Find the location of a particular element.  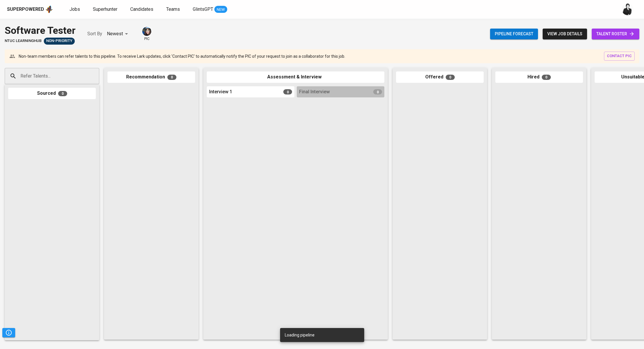

span: talent roster is located at coordinates (615, 34).